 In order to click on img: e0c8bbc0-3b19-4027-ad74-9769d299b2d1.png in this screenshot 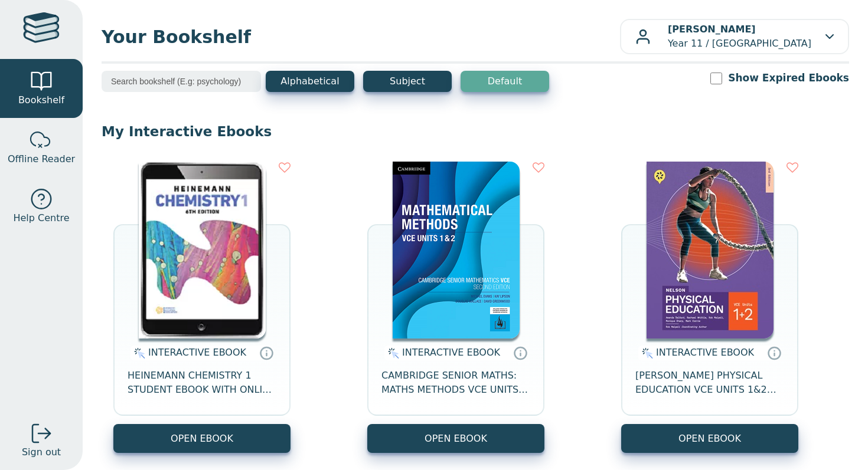, I will do `click(202, 250)`.